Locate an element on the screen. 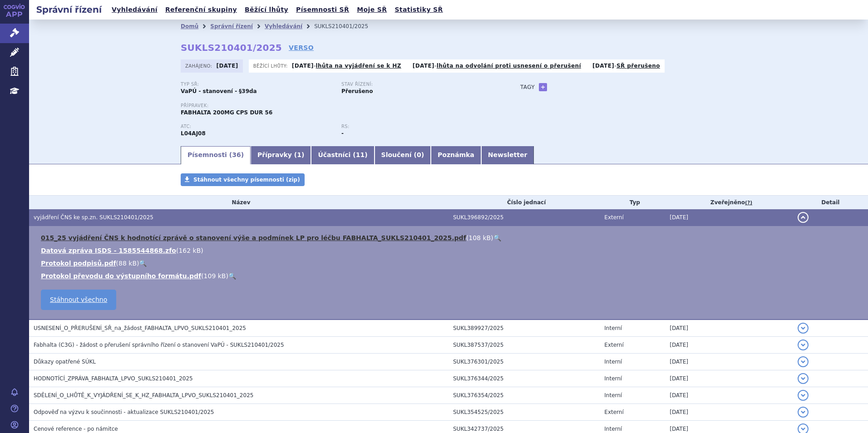 This screenshot has height=433, width=868. a: lhůta na odvolání proti usnesení o přerušení is located at coordinates (509, 66).